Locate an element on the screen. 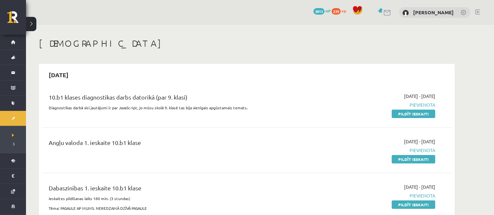 This screenshot has width=494, height=215. span: 3813 is located at coordinates (319, 11).